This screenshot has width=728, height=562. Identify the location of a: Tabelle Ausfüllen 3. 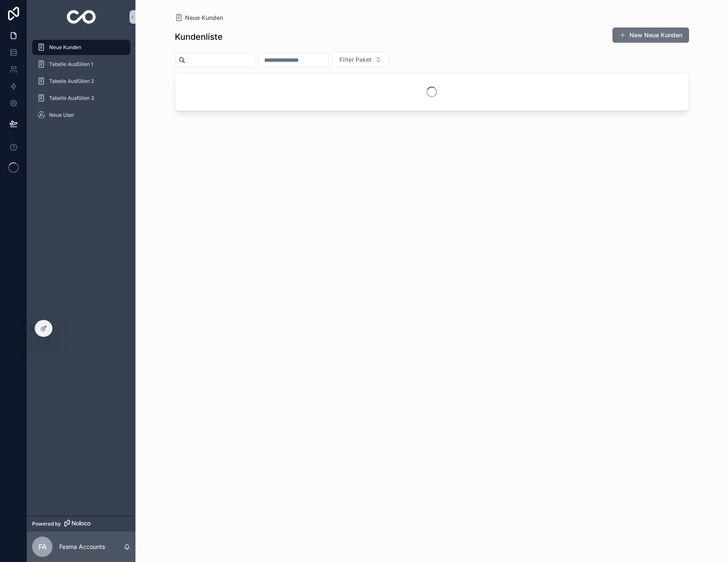
(81, 98).